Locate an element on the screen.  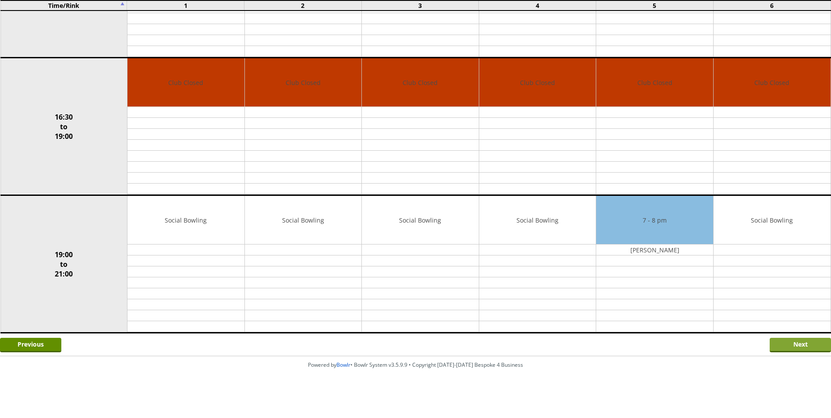
td: 7 - 8 pm is located at coordinates (654, 220).